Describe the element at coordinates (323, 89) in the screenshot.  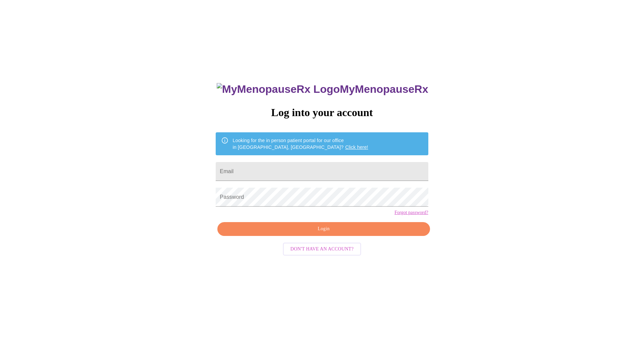
I see `h3: MyMenopauseRx` at that location.